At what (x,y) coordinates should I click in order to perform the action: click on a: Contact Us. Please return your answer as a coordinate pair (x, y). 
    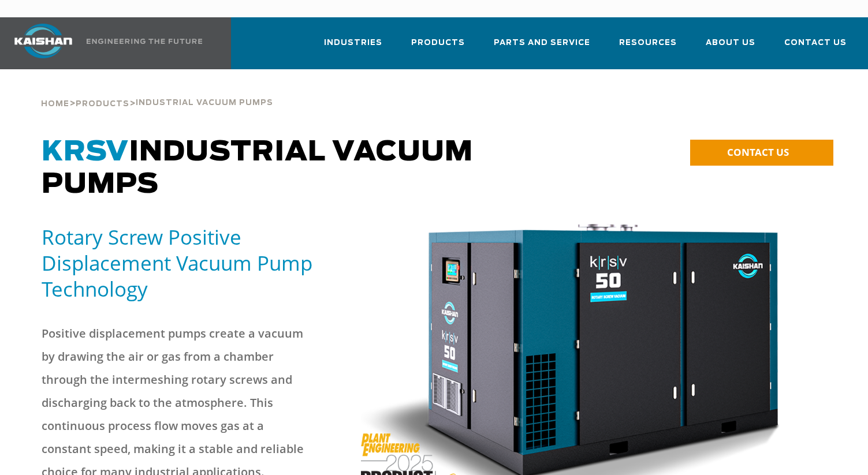
    Looking at the image, I should click on (816, 47).